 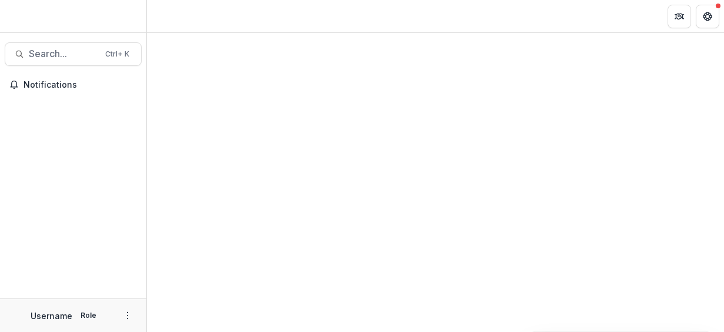 I want to click on button: Search..., so click(x=73, y=54).